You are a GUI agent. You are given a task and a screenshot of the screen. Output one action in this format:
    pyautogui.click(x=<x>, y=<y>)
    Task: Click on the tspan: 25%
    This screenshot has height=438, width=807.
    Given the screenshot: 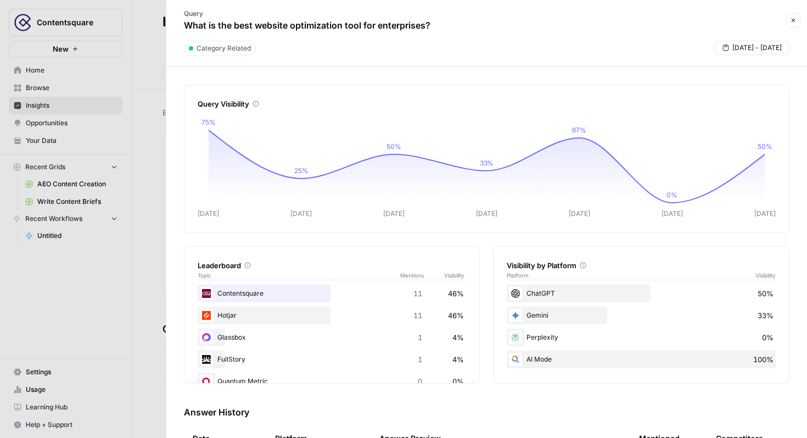 What is the action you would take?
    pyautogui.click(x=301, y=170)
    